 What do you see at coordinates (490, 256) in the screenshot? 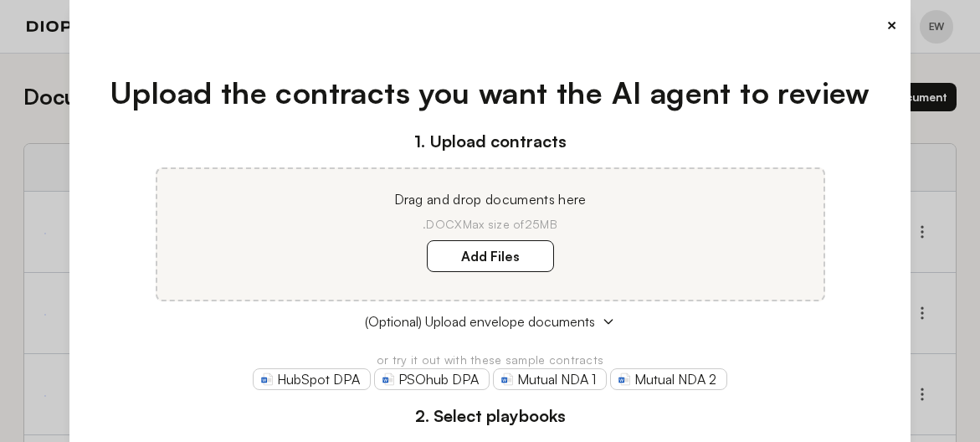
I see `label: Add Files` at bounding box center [490, 256].